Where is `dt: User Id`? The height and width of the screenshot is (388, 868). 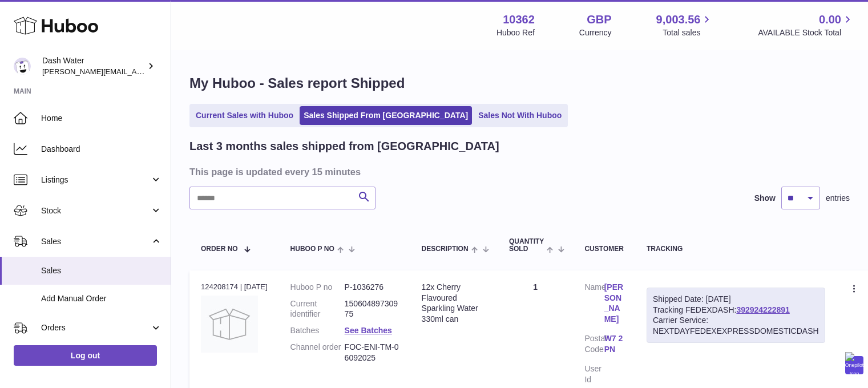
dt: User Id is located at coordinates (594, 375).